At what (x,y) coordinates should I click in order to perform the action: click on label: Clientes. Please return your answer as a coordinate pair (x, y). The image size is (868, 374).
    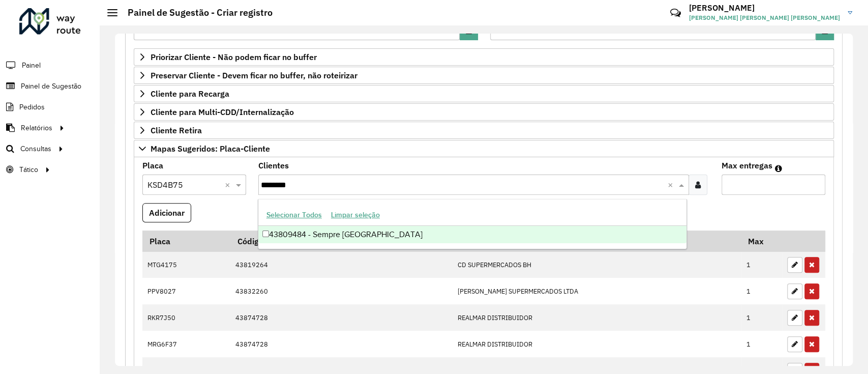
    Looking at the image, I should click on (274, 165).